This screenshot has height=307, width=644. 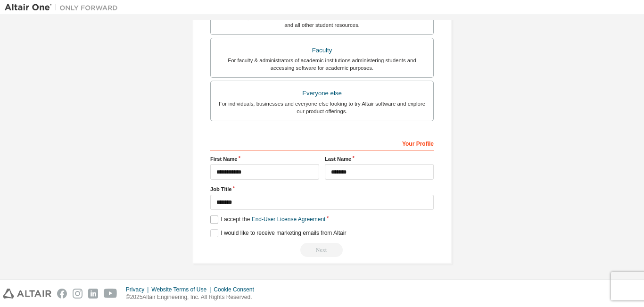 What do you see at coordinates (139, 289) in the screenshot?
I see `div: Privacy` at bounding box center [139, 289].